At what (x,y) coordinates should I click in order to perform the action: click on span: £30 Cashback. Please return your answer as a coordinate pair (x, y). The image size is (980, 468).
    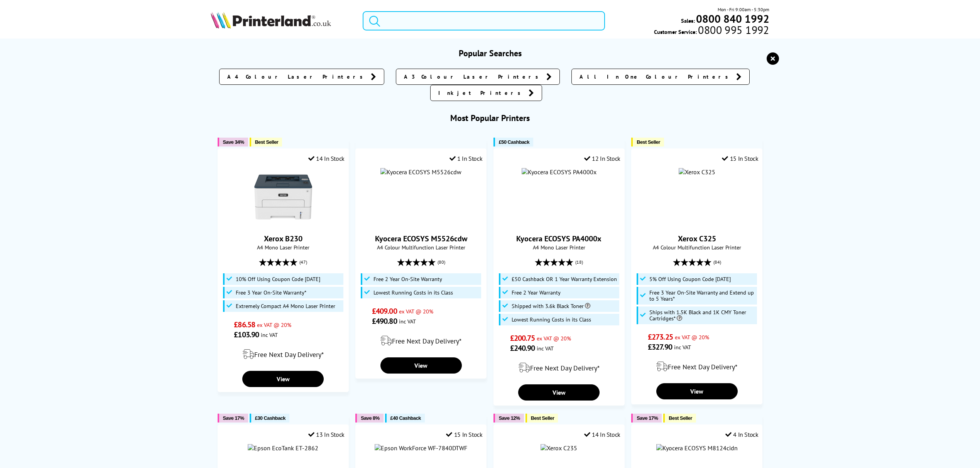
    Looking at the image, I should click on (270, 418).